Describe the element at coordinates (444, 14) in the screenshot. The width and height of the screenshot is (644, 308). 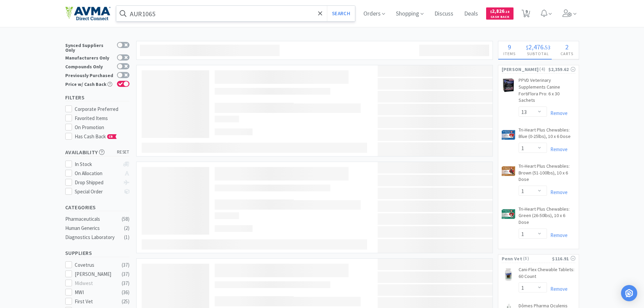
I see `a: Discuss` at that location.